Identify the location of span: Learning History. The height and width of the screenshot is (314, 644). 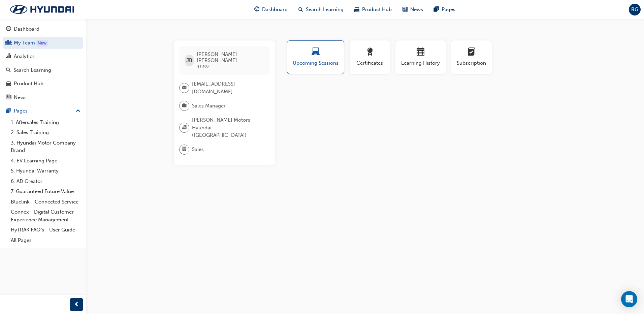
(421, 63).